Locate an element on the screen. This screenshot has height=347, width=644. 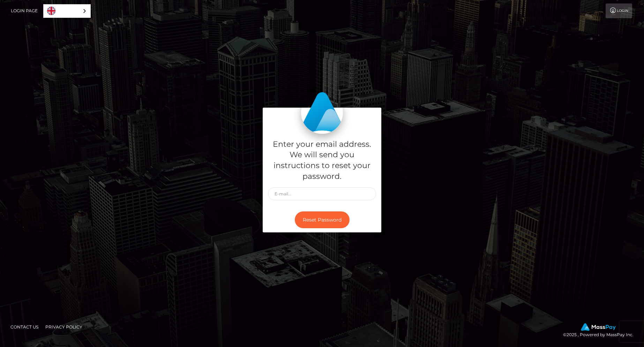
button: Reset Password is located at coordinates (322, 220).